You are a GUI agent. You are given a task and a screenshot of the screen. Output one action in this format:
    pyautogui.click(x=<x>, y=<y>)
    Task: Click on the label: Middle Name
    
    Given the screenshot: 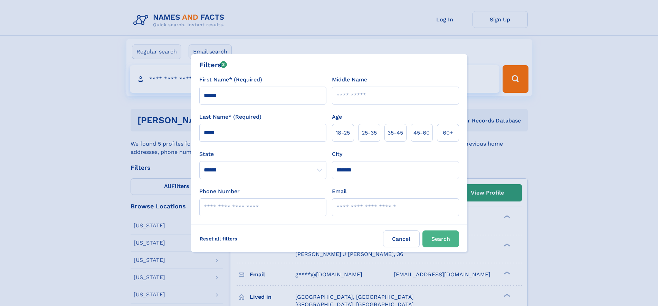 What is the action you would take?
    pyautogui.click(x=349, y=80)
    